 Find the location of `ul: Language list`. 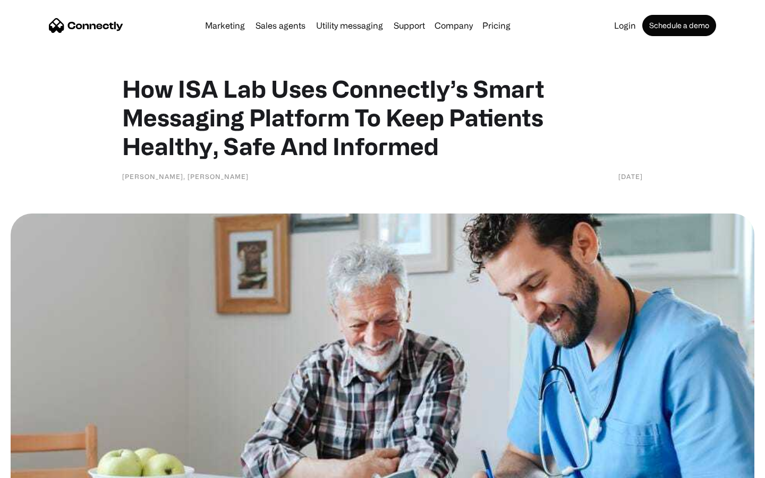

ul: Language list is located at coordinates (42, 467).